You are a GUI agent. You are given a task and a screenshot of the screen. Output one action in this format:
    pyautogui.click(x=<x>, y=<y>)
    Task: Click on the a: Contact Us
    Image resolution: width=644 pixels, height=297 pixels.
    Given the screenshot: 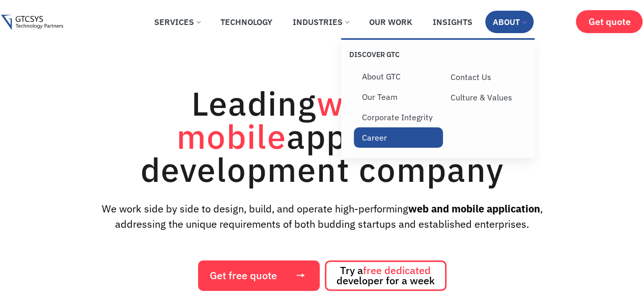 What is the action you would take?
    pyautogui.click(x=488, y=77)
    